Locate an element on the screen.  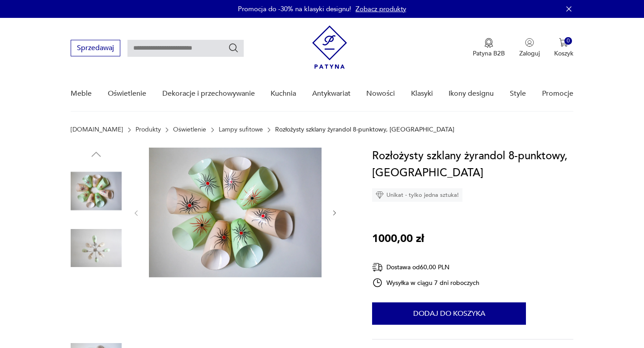
a: Sprzedawaj is located at coordinates (95, 49).